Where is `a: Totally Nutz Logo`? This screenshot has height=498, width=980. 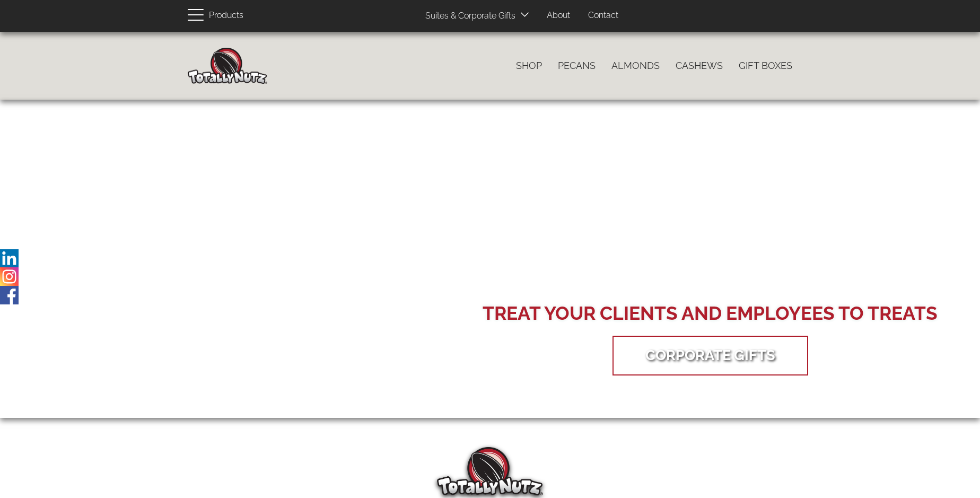 a: Totally Nutz Logo is located at coordinates (490, 471).